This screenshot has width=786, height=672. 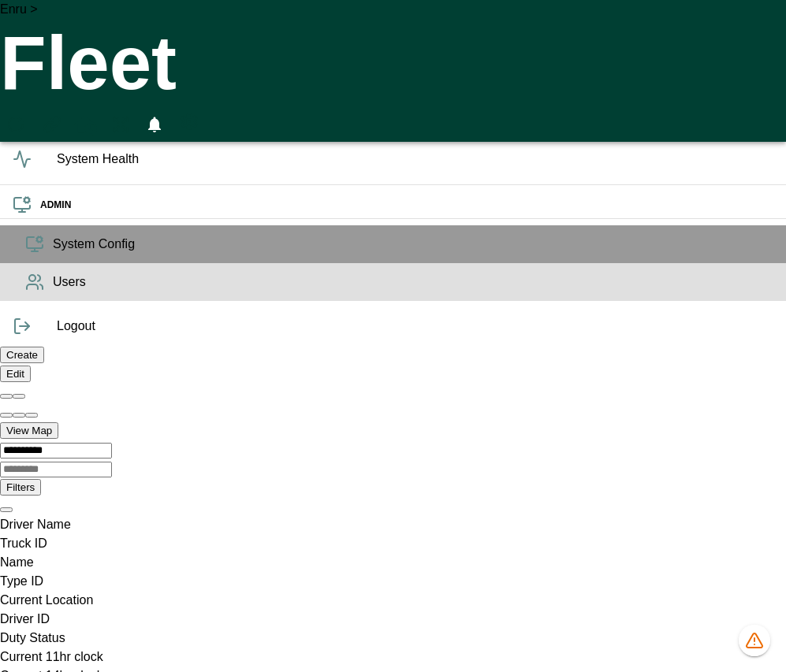 What do you see at coordinates (15, 373) in the screenshot?
I see `label: Edit` at bounding box center [15, 373].